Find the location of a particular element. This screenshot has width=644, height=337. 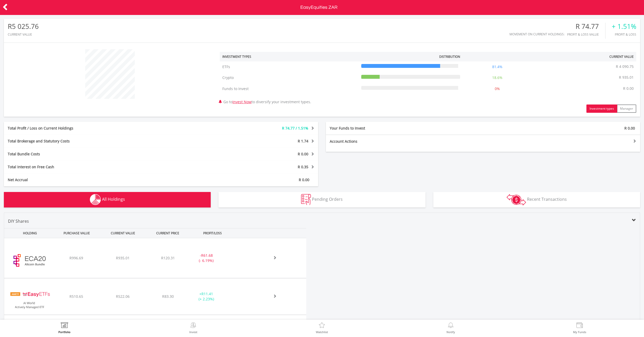

span: Recent Transactions is located at coordinates (547, 199).